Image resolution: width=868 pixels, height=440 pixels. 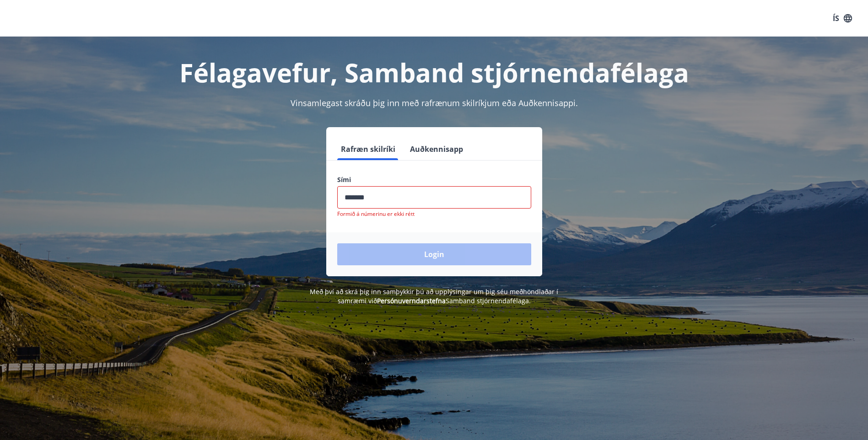 What do you see at coordinates (842, 18) in the screenshot?
I see `button: ÍS` at bounding box center [842, 18].